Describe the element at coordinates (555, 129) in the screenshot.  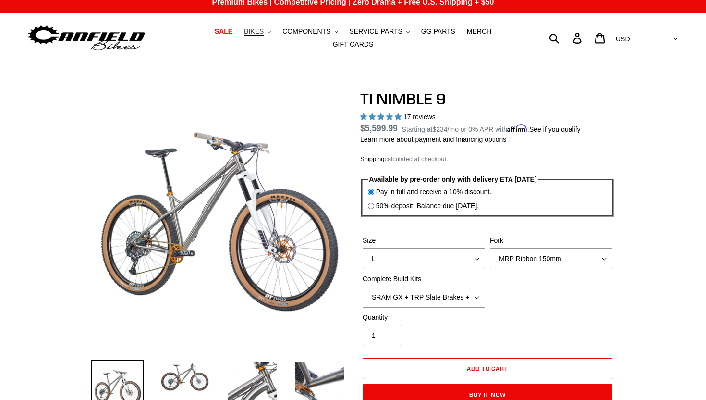
I see `a: See if you qualify - Learn more about Affirm Financing (opens in modal)` at that location.